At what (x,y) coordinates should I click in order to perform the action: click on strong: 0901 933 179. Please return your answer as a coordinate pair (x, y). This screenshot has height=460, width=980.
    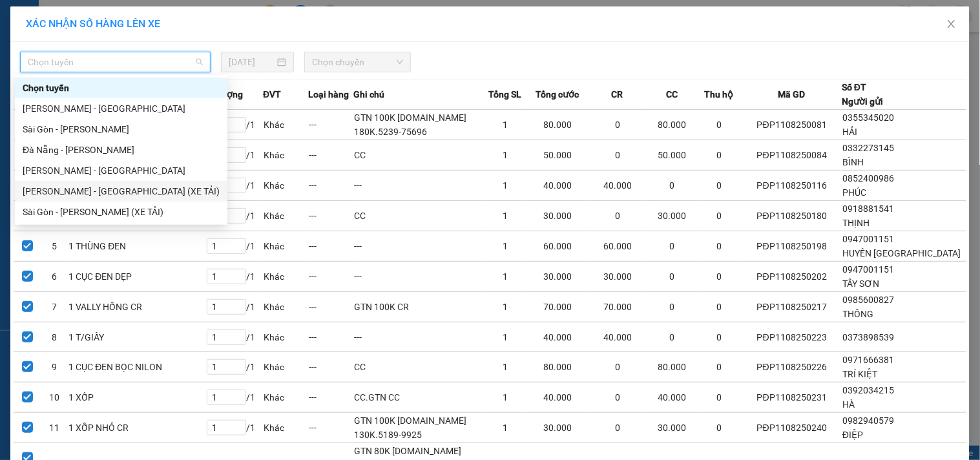
    Looking at the image, I should click on (115, 68).